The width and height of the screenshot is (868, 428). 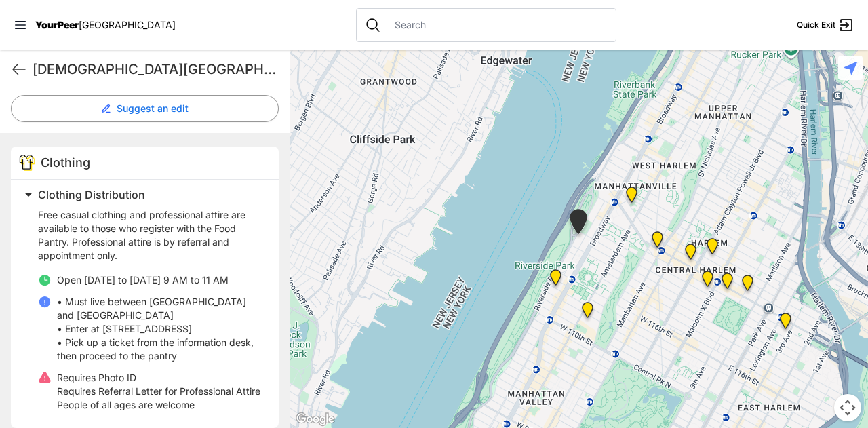 I want to click on p: Free casual clothing and professional attire are available to those who register with the Food Pa..., so click(x=150, y=235).